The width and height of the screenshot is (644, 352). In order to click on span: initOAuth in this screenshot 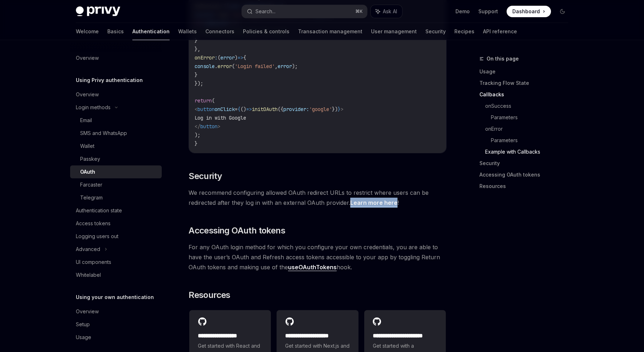, I will do `click(265, 109)`.